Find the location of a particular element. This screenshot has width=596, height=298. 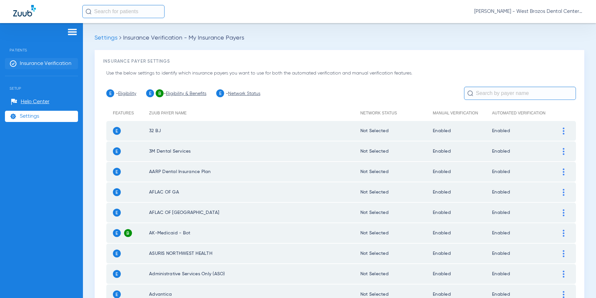

th: Network Status is located at coordinates (397, 113).